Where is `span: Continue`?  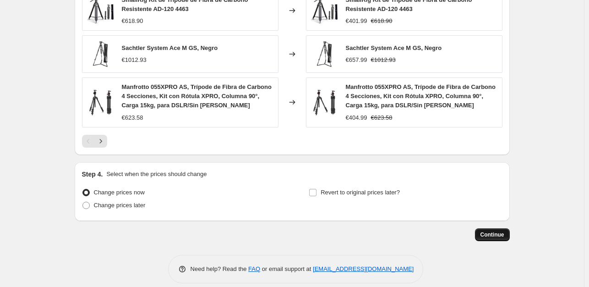 span: Continue is located at coordinates (492, 234).